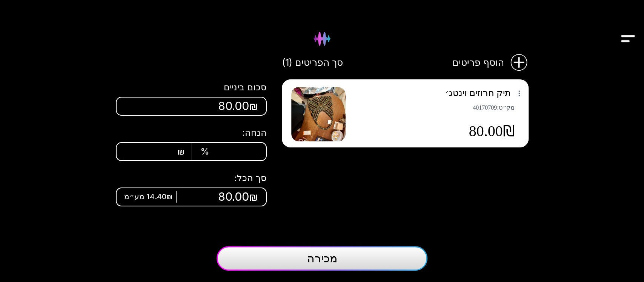 This screenshot has height=282, width=644. I want to click on span: הנחה:, so click(254, 133).